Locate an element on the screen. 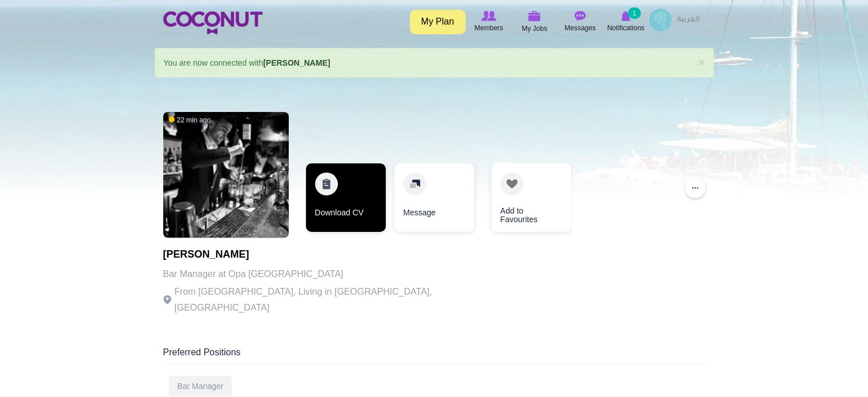 The width and height of the screenshot is (868, 397). a: العربية is located at coordinates (689, 20).